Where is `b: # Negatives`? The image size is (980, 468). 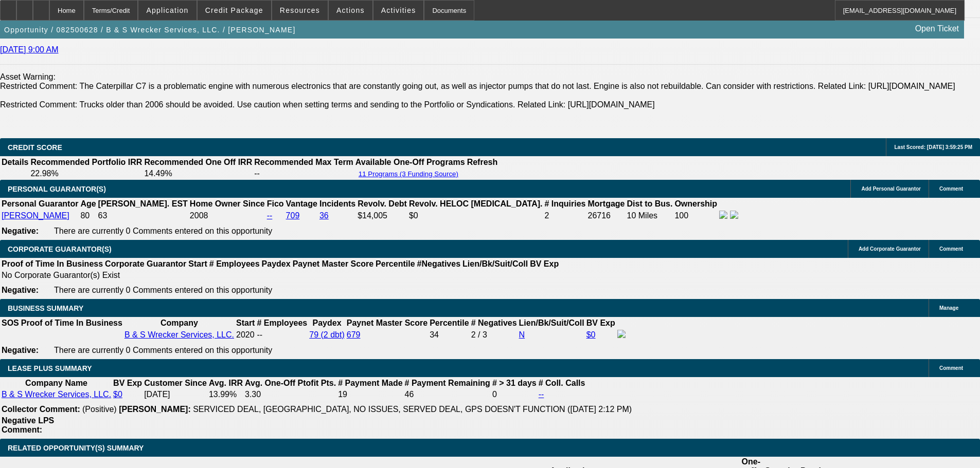 b: # Negatives is located at coordinates (493, 322).